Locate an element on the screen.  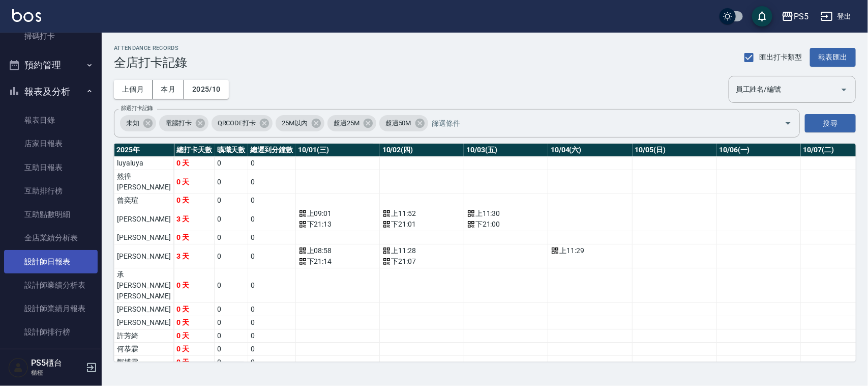
div: 電腦打卡 is located at coordinates (184, 123).